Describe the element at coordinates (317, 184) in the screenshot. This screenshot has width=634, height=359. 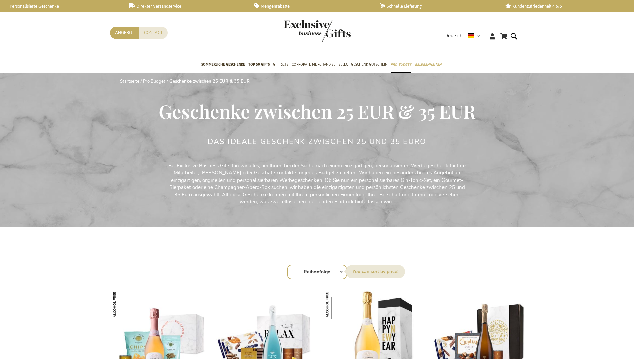
I see `p: Bei Exclusive Business Gifts tun wir alles, um Ihnen bei der Suche nach einem einzigartigen, pers...` at that location.